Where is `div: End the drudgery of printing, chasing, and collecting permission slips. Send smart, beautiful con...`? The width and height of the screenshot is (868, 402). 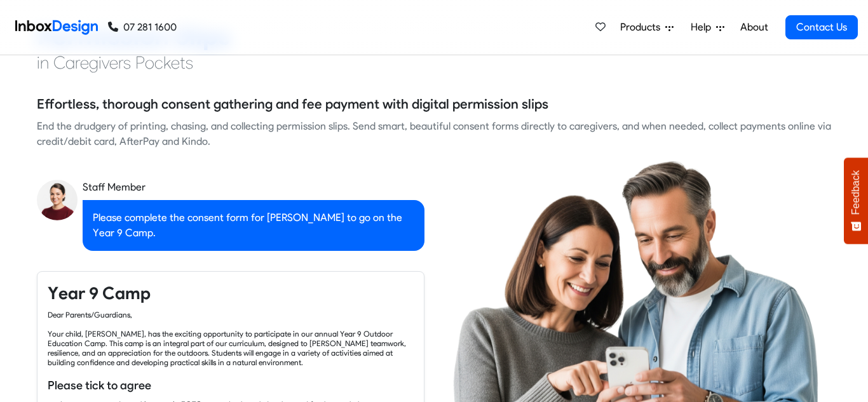
div: End the drudgery of printing, chasing, and collecting permission slips. Send smart, beautiful con... is located at coordinates (434, 134).